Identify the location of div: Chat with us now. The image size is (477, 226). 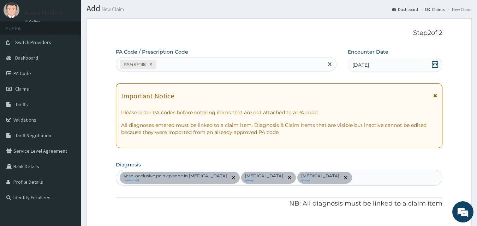
(78, 44).